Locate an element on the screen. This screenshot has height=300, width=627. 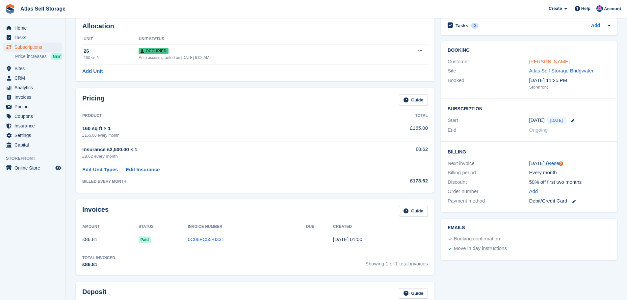
div: Total Invoiced is located at coordinates (99, 258).